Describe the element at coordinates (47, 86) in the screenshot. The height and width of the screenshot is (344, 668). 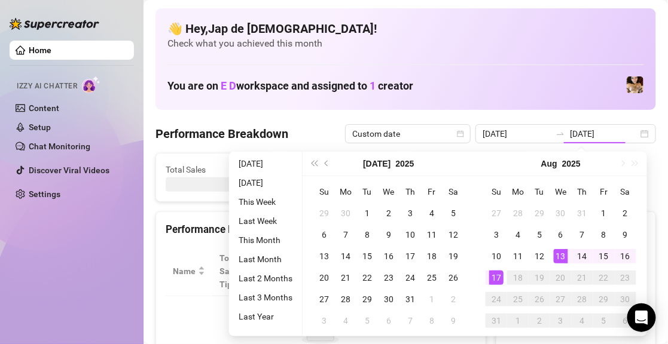
I see `span: Izzy AI Chatter` at that location.